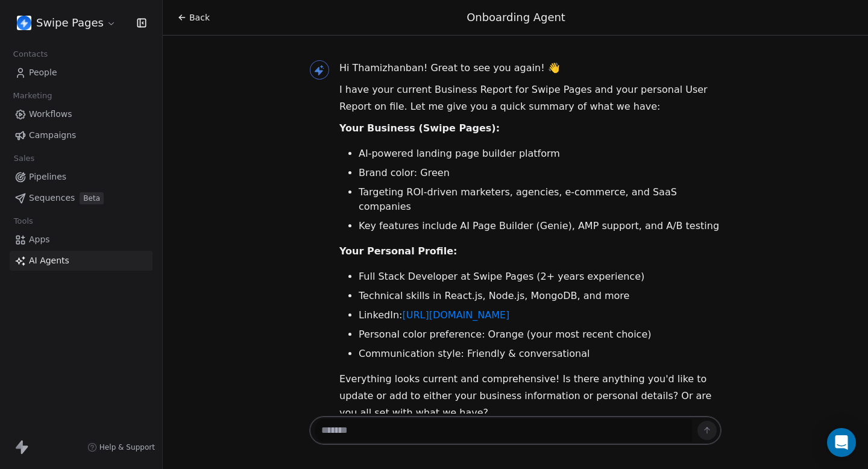  What do you see at coordinates (47, 177) in the screenshot?
I see `span: Pipelines` at bounding box center [47, 177].